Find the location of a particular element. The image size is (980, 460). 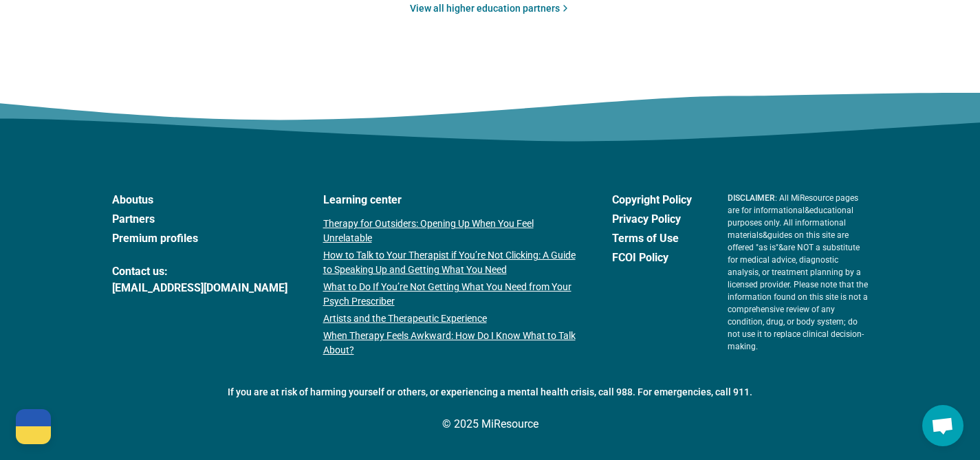

a: View all higher education partners is located at coordinates (490, 8).